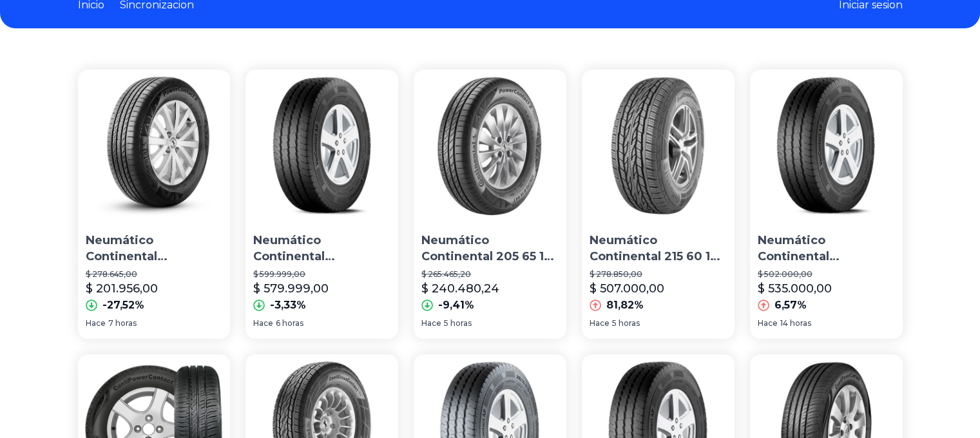 Image resolution: width=980 pixels, height=438 pixels. Describe the element at coordinates (489, 204) in the screenshot. I see `a: Neumático Continental 205 65 15 94t Powercontact2Neumático Continental 205 65 15 94t Powercontact...` at that location.